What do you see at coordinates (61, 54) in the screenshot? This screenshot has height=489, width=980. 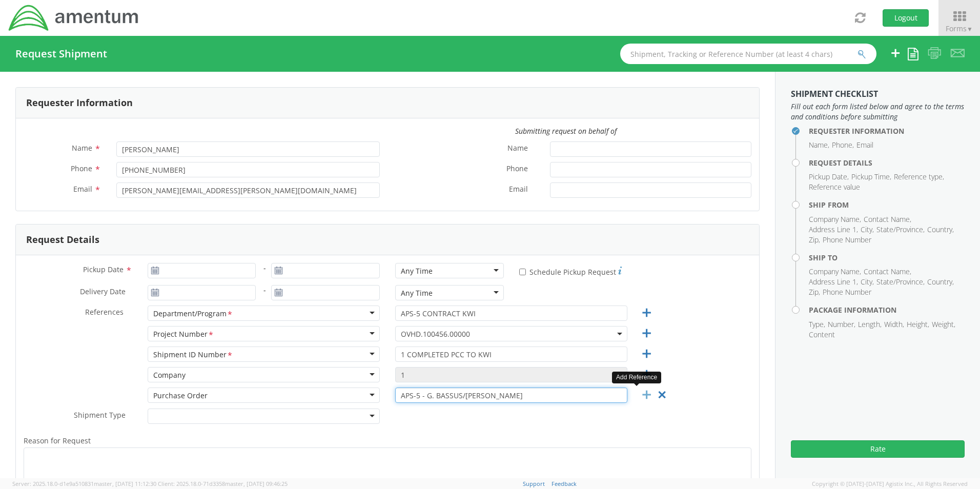 I see `h4: Request Shipment` at bounding box center [61, 54].